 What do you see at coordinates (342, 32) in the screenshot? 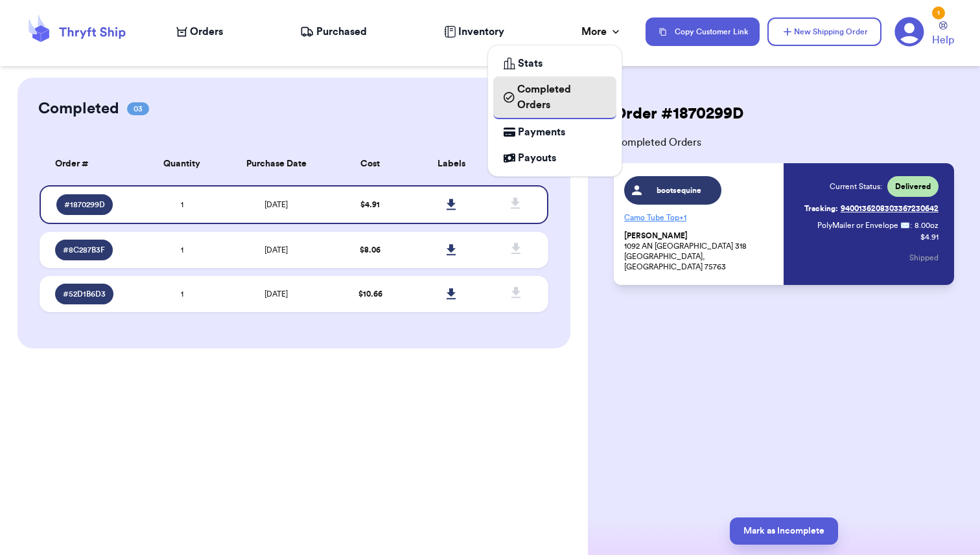
I see `span: Purchased` at bounding box center [342, 32].